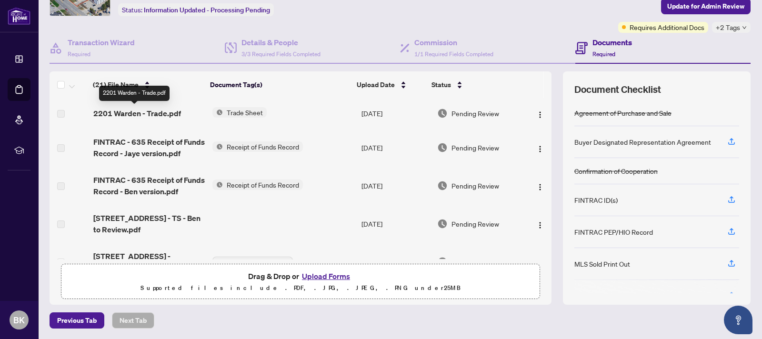  Describe the element at coordinates (613, 232) in the screenshot. I see `div: FINTRAC PEP/HIO Record` at that location.